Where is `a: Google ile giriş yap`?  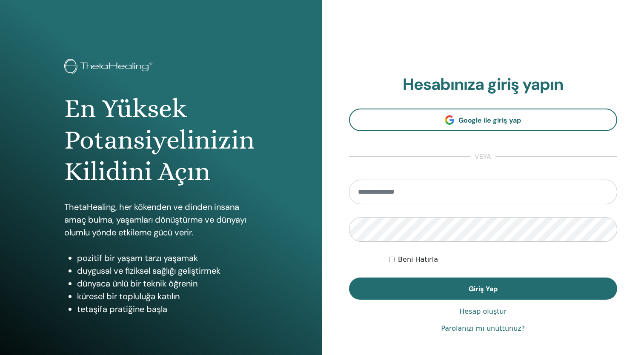 a: Google ile giriş yap is located at coordinates (483, 120).